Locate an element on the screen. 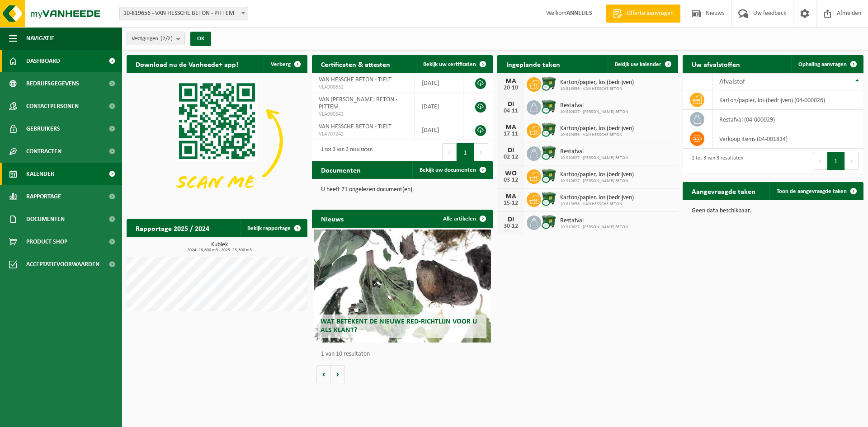 The image size is (868, 427). h2: Documenten is located at coordinates (341, 169).